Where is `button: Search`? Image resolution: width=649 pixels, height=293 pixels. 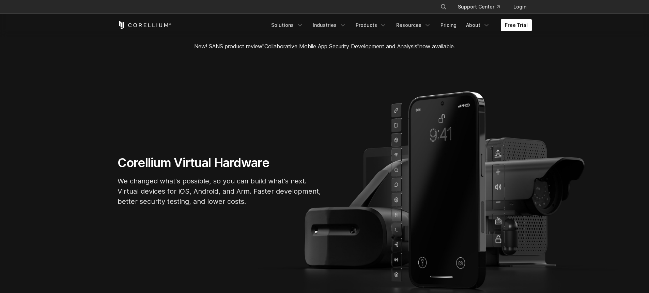 button: Search is located at coordinates (444, 7).